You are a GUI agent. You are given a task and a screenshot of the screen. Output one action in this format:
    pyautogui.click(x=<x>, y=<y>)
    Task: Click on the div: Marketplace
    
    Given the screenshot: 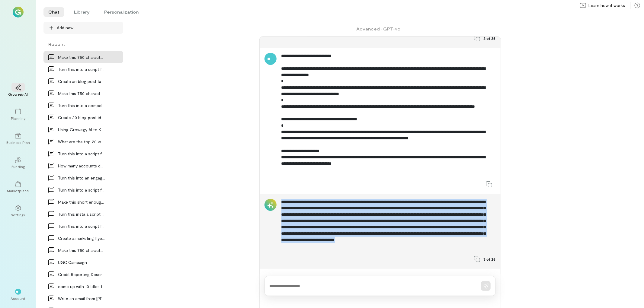 What is the action you would take?
    pyautogui.click(x=18, y=191)
    